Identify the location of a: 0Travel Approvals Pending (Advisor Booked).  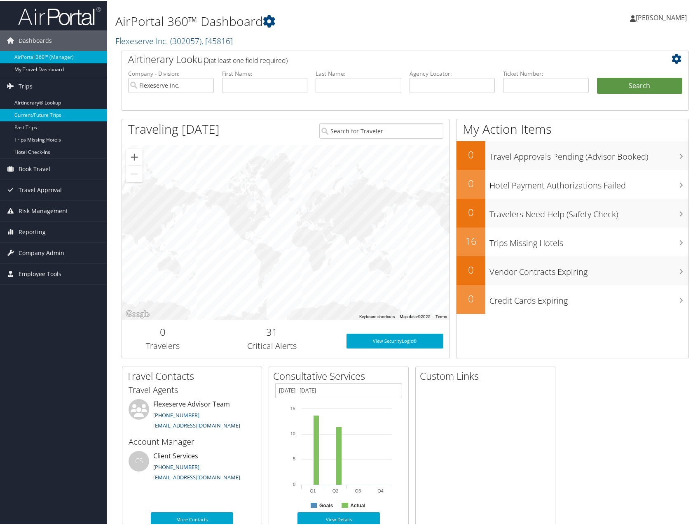
(572, 154).